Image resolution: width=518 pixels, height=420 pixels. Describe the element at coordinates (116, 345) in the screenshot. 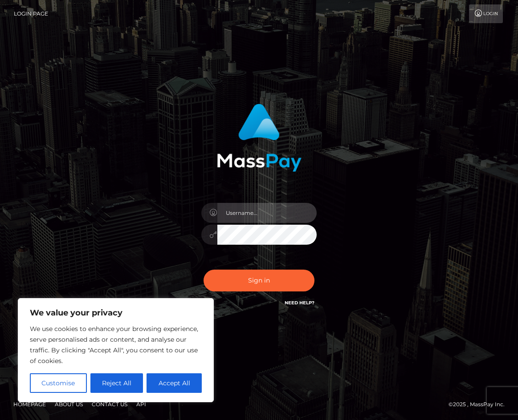

I see `p: We use cookies to enhance your browsing experience, serve personalised ads or content, and analys...` at that location.